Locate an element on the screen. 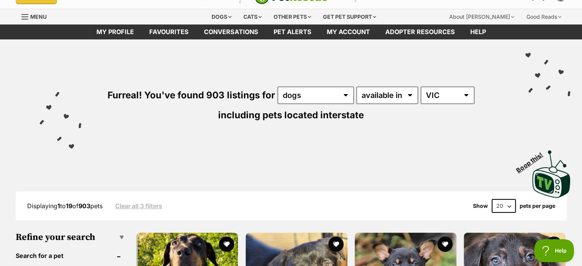 The height and width of the screenshot is (266, 582). strong: 19 is located at coordinates (69, 206).